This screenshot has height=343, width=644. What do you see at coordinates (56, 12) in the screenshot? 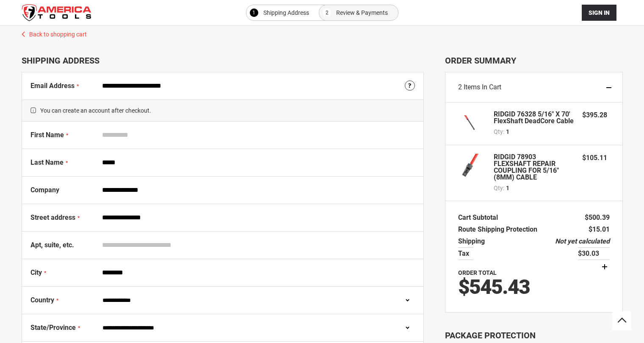
I see `img: America Tools` at bounding box center [56, 12].